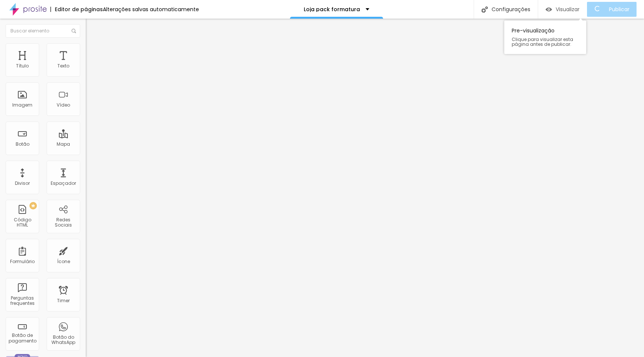 This screenshot has width=644, height=357. Describe the element at coordinates (63, 262) in the screenshot. I see `div: Ícone` at that location.